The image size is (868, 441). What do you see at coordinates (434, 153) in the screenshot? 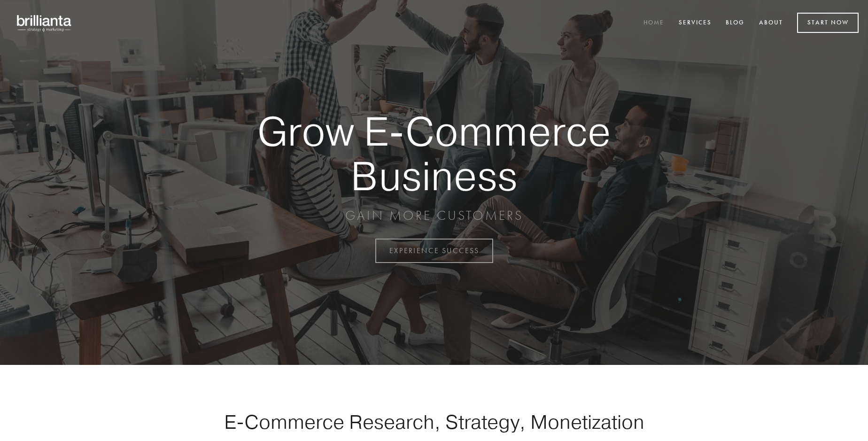
I see `strong: Grow E-Commerce Business` at bounding box center [434, 153].